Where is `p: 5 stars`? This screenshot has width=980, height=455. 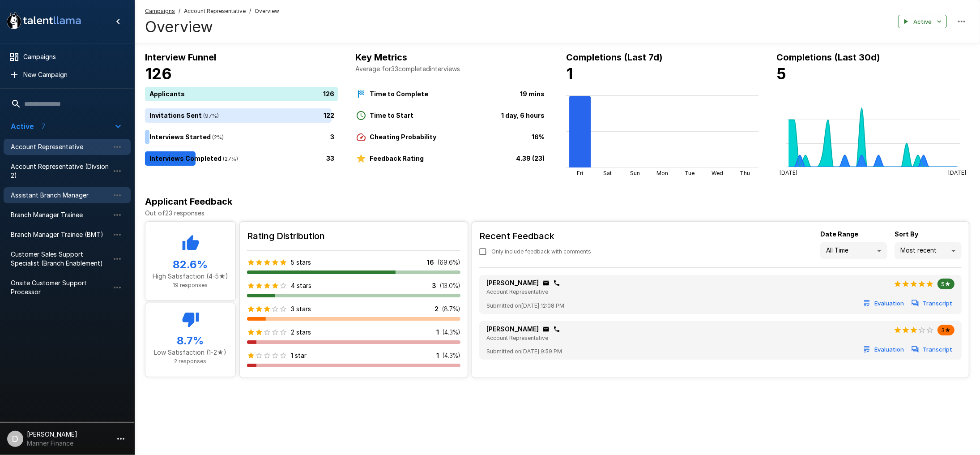 p: 5 stars is located at coordinates (301, 262).